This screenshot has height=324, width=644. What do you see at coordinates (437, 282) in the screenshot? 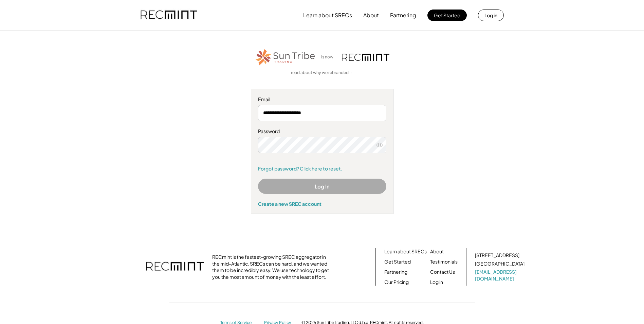
I see `a: Log in` at bounding box center [437, 282].